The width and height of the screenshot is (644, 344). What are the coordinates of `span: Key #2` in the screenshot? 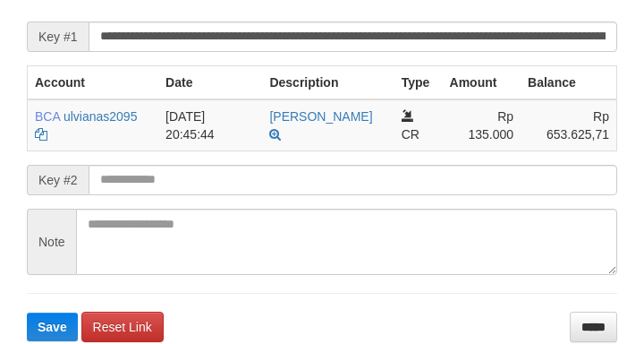 It's located at (57, 180).